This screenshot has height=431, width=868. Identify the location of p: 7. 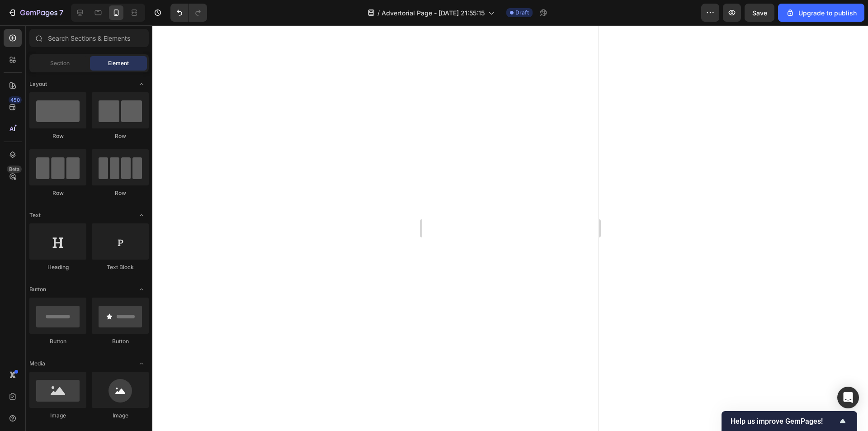
(61, 13).